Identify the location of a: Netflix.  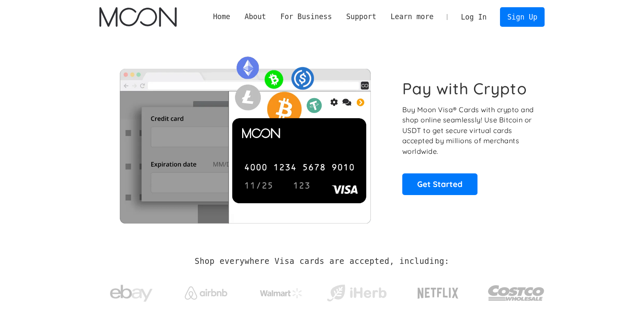
(438, 291).